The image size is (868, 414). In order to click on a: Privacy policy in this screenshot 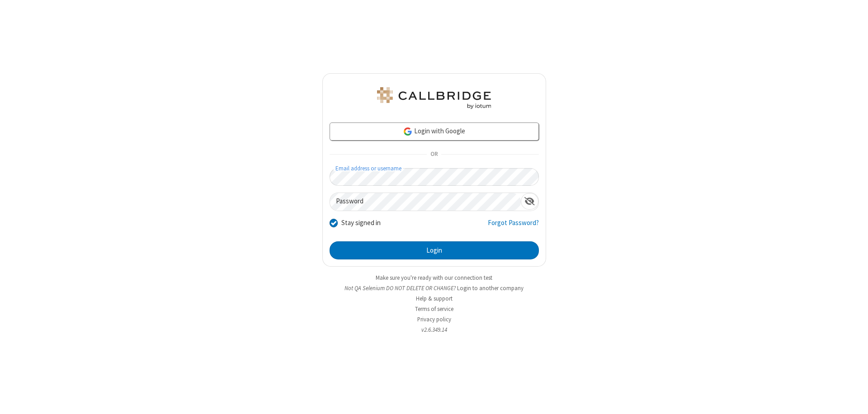, I will do `click(434, 319)`.